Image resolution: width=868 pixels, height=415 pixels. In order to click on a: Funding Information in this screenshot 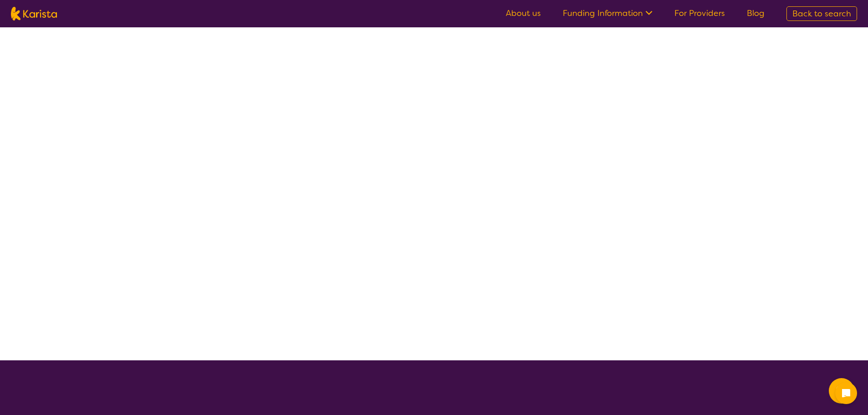, I will do `click(608, 13)`.